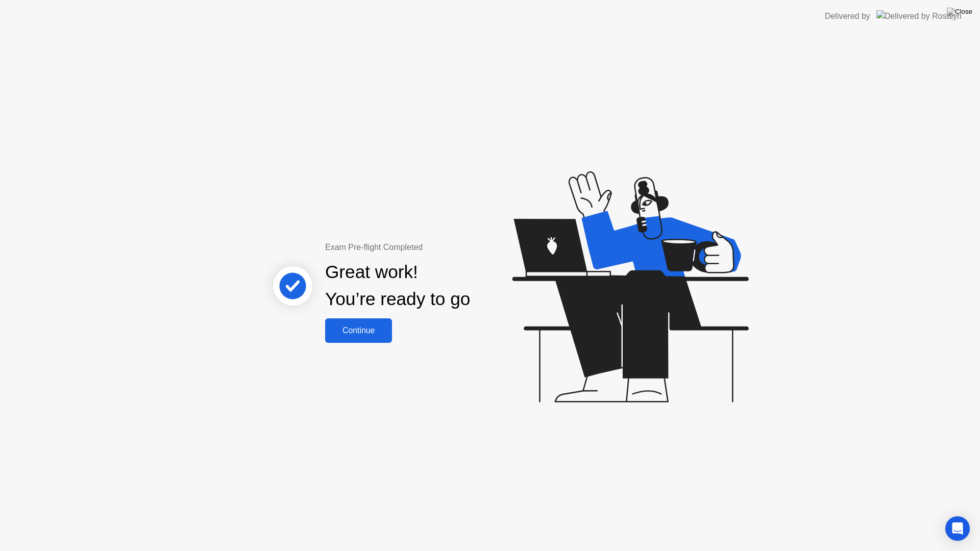 Image resolution: width=980 pixels, height=551 pixels. Describe the element at coordinates (431, 248) in the screenshot. I see `div: Exam Pre-flight Completed` at that location.